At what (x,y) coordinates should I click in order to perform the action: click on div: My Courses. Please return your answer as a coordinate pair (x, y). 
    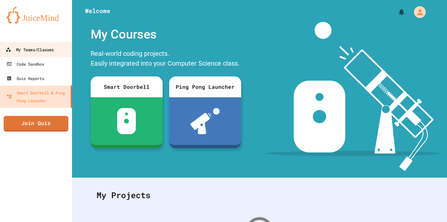
    Looking at the image, I should click on (166, 34).